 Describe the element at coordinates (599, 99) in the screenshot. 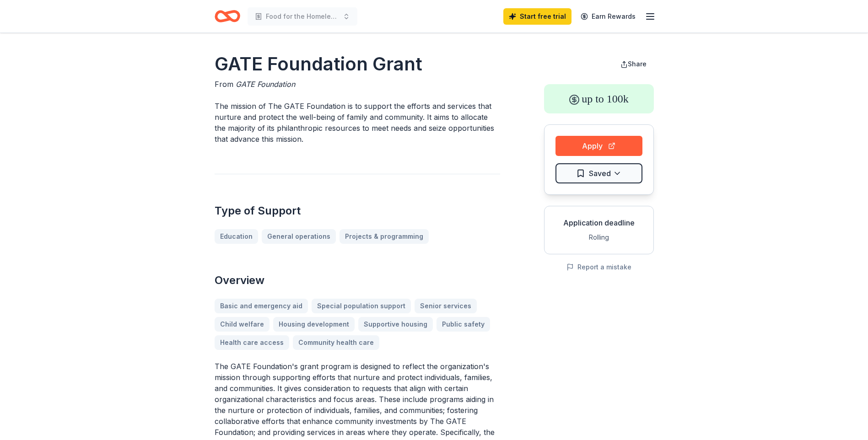

I see `div: up to 100k` at that location.